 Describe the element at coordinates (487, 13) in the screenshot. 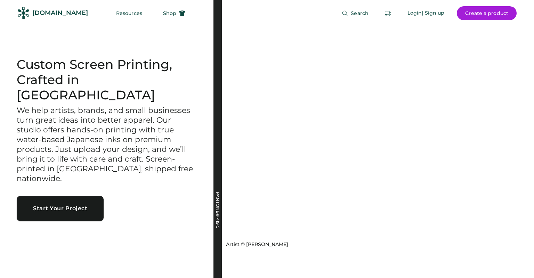

I see `button: Create a product` at that location.